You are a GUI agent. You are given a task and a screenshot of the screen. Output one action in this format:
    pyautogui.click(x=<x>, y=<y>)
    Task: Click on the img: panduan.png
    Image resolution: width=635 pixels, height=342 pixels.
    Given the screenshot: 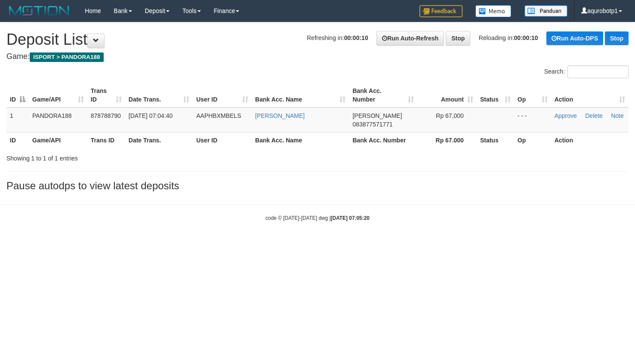 What is the action you would take?
    pyautogui.click(x=546, y=11)
    